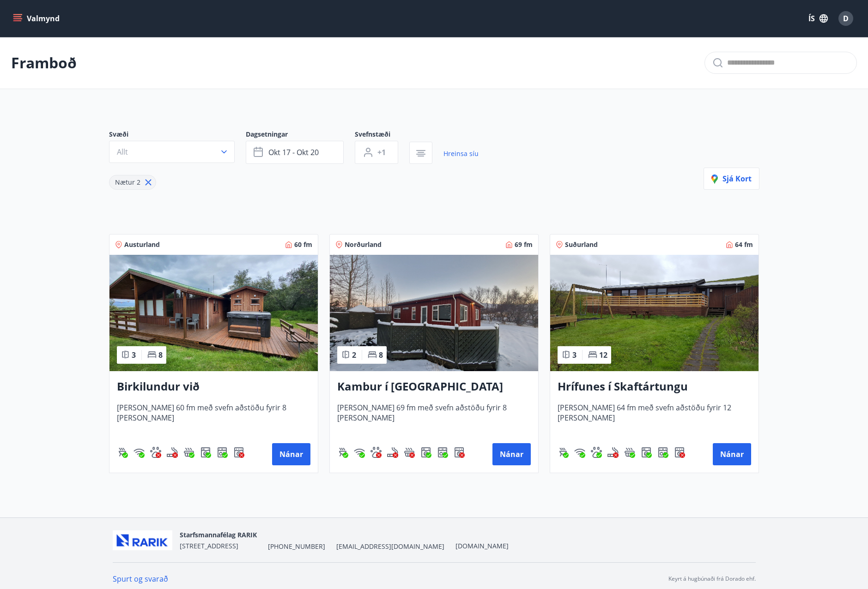  I want to click on span: 60 fm, so click(303, 245).